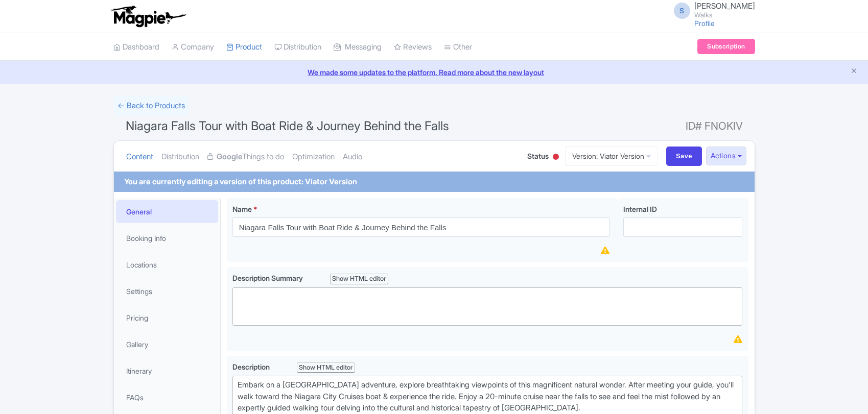 The height and width of the screenshot is (414, 868). What do you see at coordinates (724, 15) in the screenshot?
I see `small: Walks` at bounding box center [724, 15].